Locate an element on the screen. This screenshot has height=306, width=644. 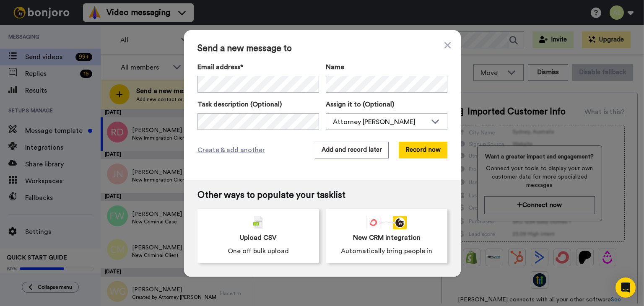
span: New CRM integration is located at coordinates (387, 237).